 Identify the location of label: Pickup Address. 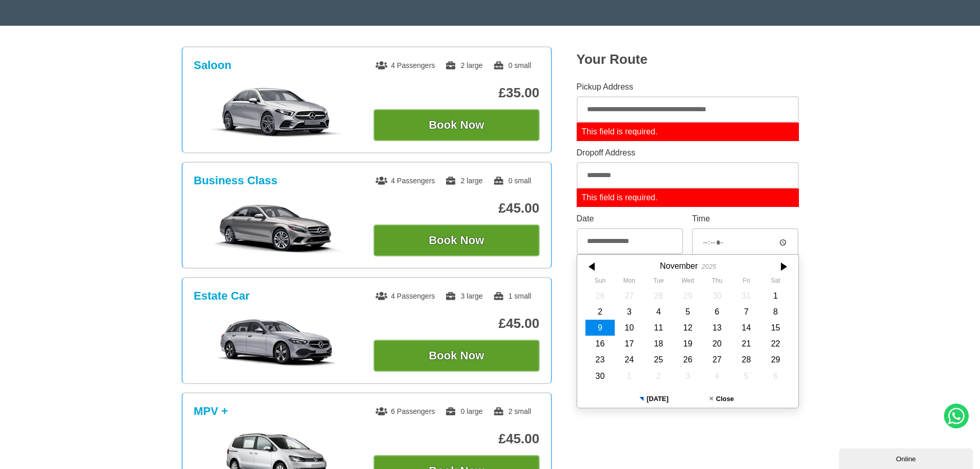
(688, 87).